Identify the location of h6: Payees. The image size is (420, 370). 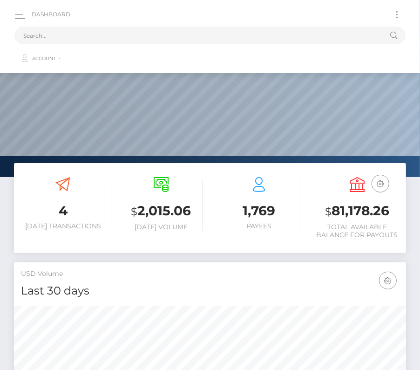
(259, 226).